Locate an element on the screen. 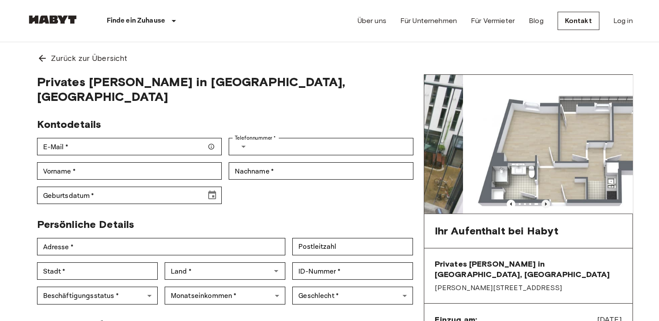 This screenshot has height=321, width=659. div: E-Mail is located at coordinates (129, 147).